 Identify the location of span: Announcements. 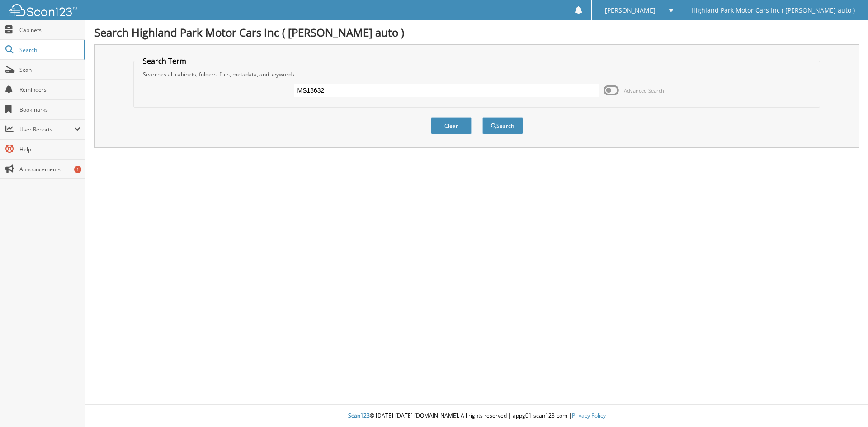
(50, 169).